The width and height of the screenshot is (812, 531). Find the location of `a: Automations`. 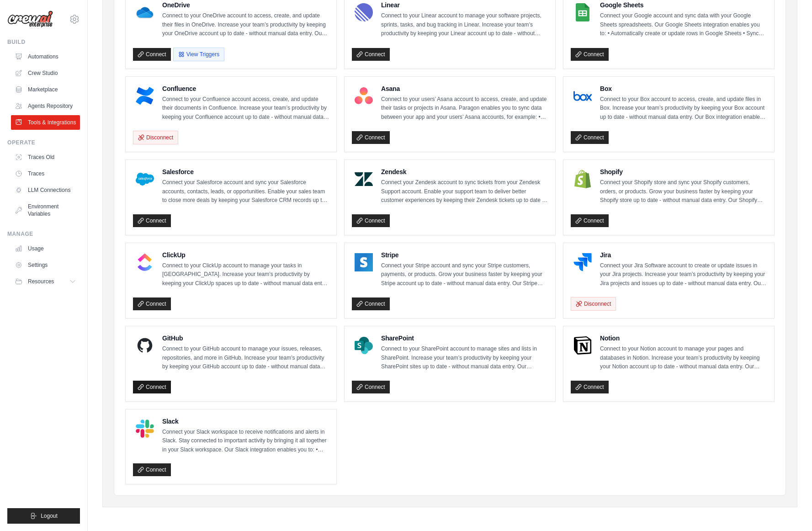

a: Automations is located at coordinates (45, 57).